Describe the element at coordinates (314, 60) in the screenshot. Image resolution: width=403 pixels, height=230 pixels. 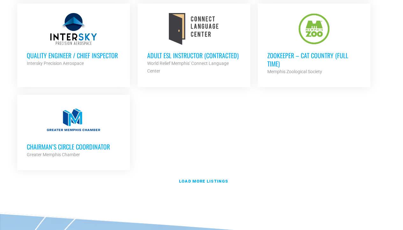
I see `h3: Zookeeper – Cat Country (Full Time)` at that location.